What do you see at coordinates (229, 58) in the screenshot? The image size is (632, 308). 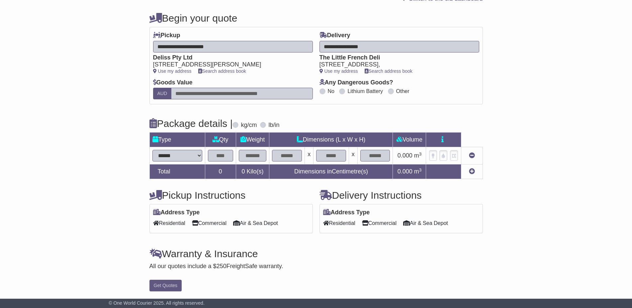 I see `div: Deliss Pty Ltd` at bounding box center [229, 58].